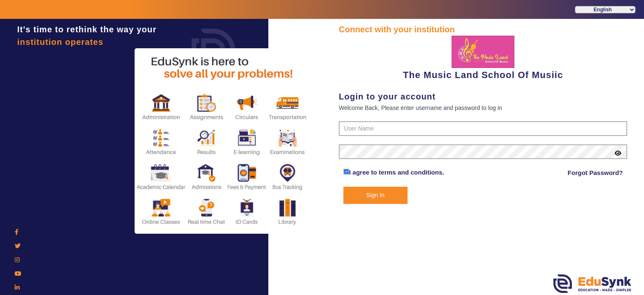 The image size is (644, 295). What do you see at coordinates (397, 172) in the screenshot?
I see `a: I agree to terms and conditions.` at bounding box center [397, 172].